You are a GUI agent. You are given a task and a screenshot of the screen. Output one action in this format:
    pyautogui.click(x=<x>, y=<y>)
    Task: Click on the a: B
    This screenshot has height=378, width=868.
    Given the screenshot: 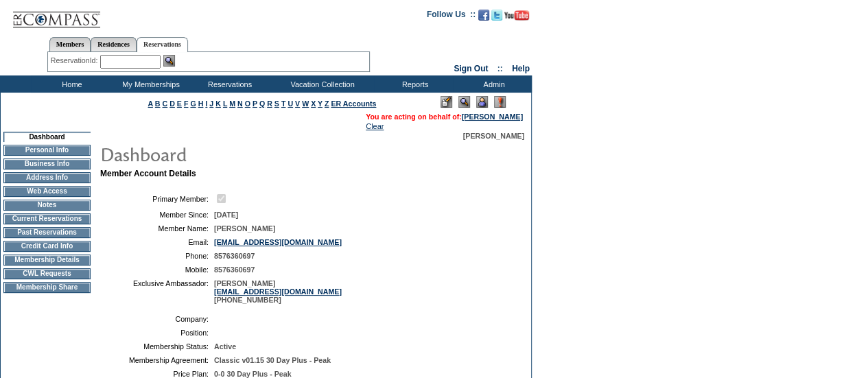 What is the action you would take?
    pyautogui.click(x=157, y=104)
    